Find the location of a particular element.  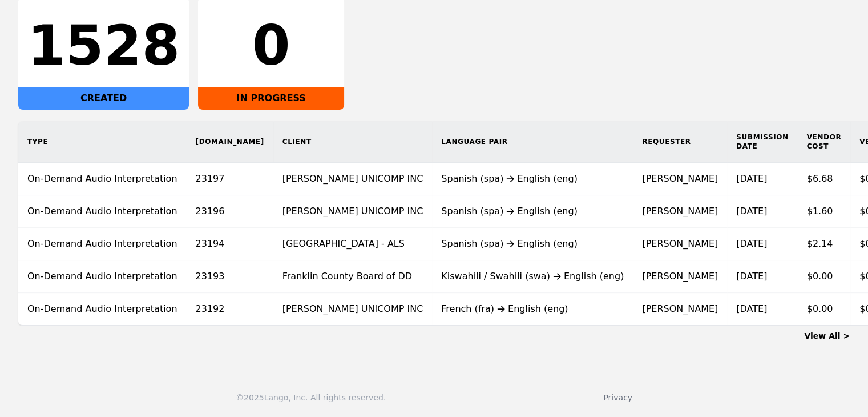

td: Franklin County Board of DD is located at coordinates (353, 276).